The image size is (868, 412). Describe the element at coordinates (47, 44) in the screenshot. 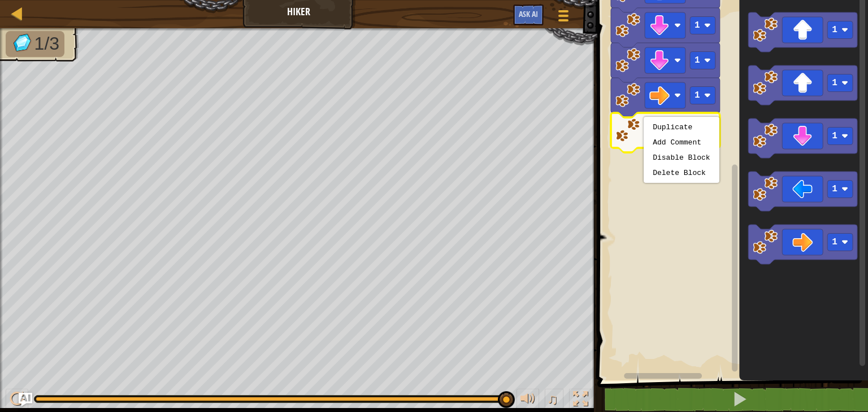

I see `span: 1/3` at that location.